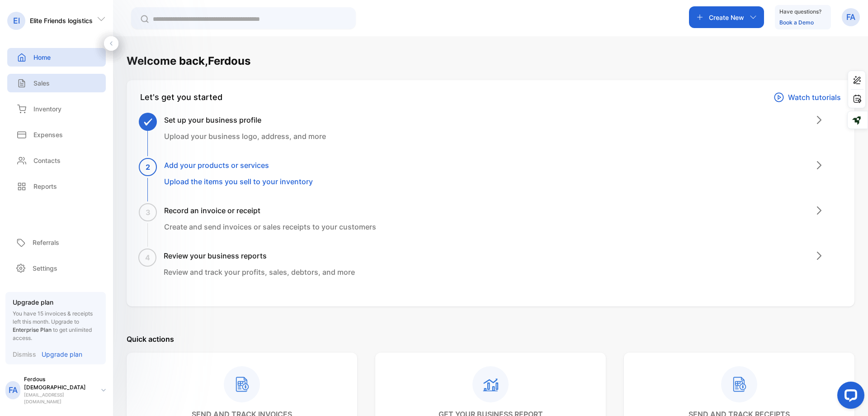  What do you see at coordinates (238, 182) in the screenshot?
I see `p: Upload the items you sell to your inventory` at bounding box center [238, 182].